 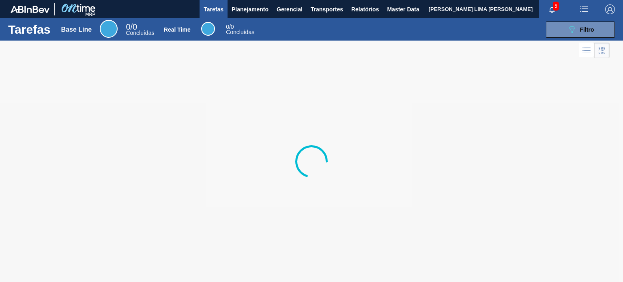 What do you see at coordinates (584, 9) in the screenshot?
I see `img: userActions` at bounding box center [584, 9].